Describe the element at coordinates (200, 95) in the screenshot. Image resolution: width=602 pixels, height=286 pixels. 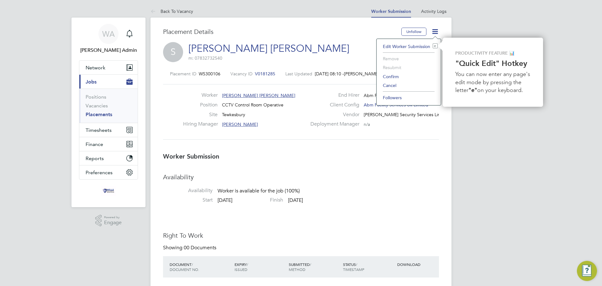
I see `label: Worker` at that location.